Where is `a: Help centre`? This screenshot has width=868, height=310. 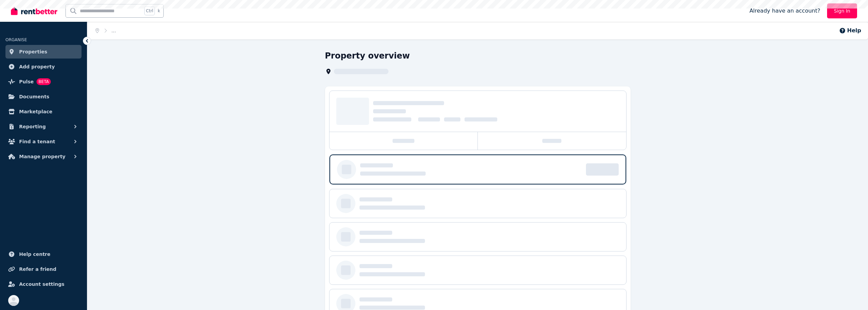 a: Help centre is located at coordinates (43, 254).